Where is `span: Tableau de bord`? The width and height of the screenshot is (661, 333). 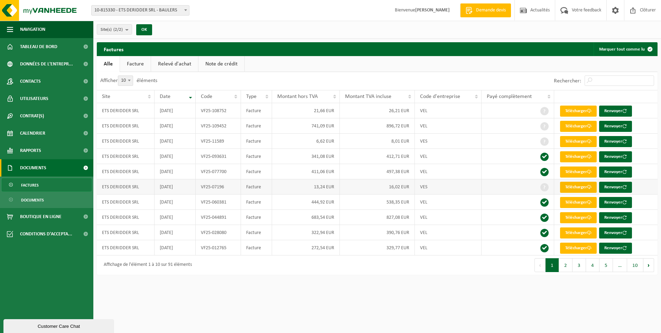
span: Tableau de bord is located at coordinates (39, 47).